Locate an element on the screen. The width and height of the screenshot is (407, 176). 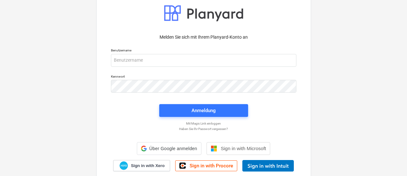
a: Sign in with Xero is located at coordinates (142, 166).